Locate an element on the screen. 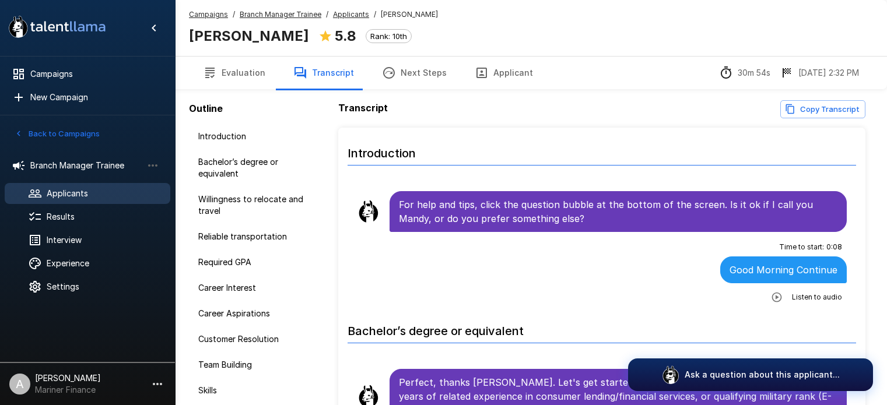 This screenshot has height=405, width=887. div: Career Interest is located at coordinates (257, 288).